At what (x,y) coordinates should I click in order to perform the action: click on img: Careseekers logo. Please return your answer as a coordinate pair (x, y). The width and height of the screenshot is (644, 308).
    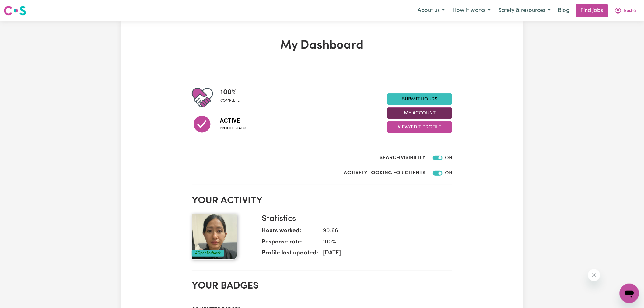
    Looking at the image, I should click on (15, 10).